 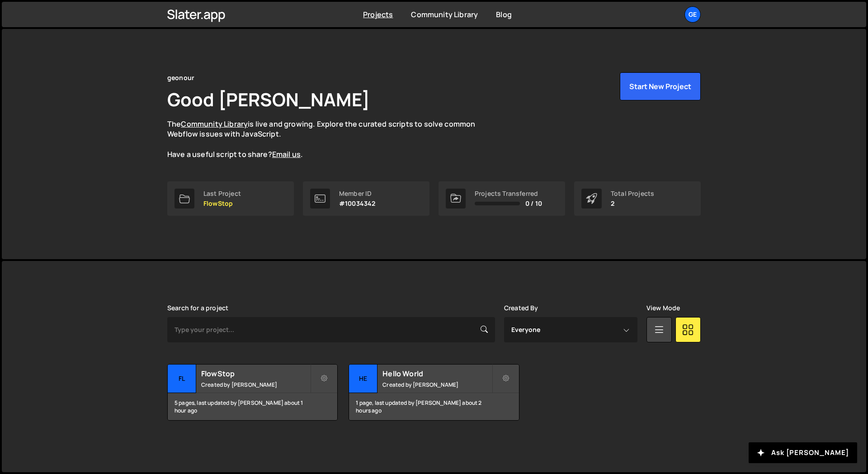 What do you see at coordinates (331, 330) in the screenshot?
I see `input: Type your project...` at bounding box center [331, 330].